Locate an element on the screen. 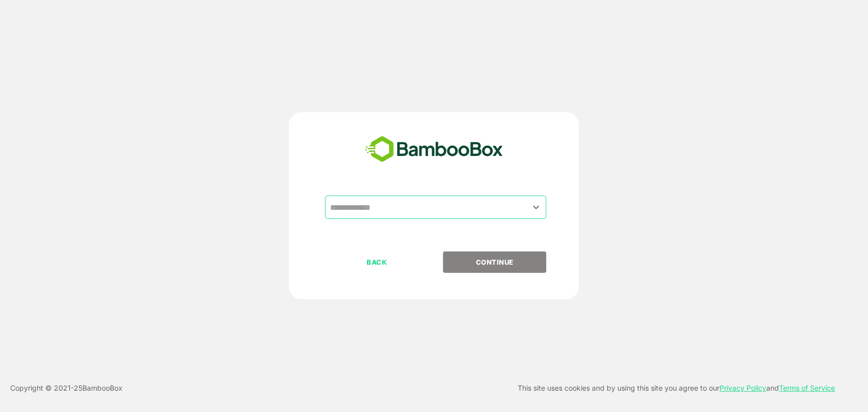 The width and height of the screenshot is (868, 412). p: This site uses cookies and by using this site you agree to our and is located at coordinates (676, 388).